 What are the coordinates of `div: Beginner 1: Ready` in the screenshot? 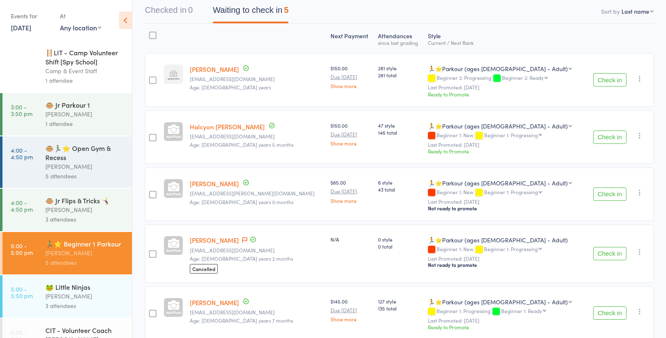 It's located at (521, 311).